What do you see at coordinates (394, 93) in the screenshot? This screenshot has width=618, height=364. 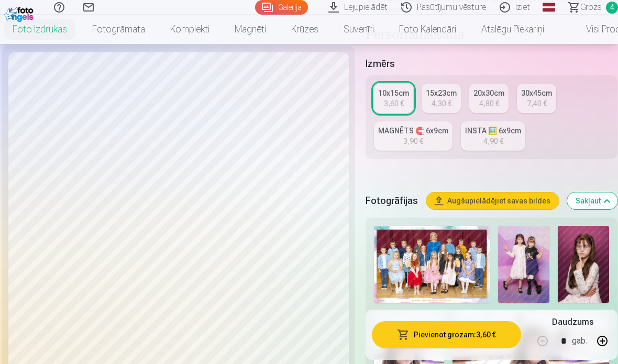 I see `div: 10x15cm` at bounding box center [394, 93].